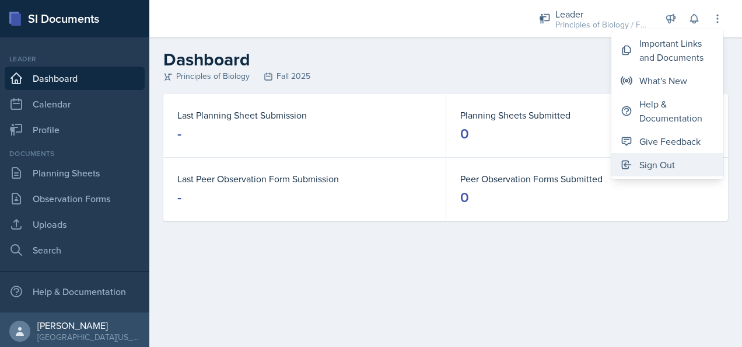  I want to click on div: Principles of Biology / Fall 2025, so click(602, 25).